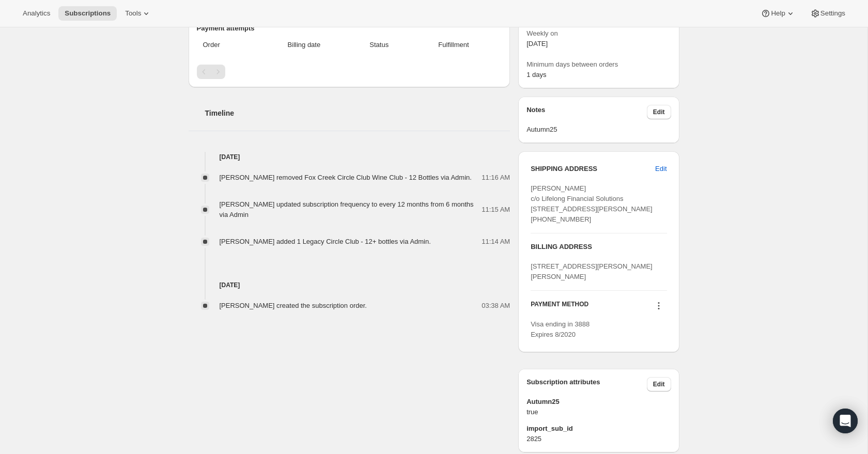 The height and width of the screenshot is (454, 868). What do you see at coordinates (350, 28) in the screenshot?
I see `h2: Payment attempts` at bounding box center [350, 28].